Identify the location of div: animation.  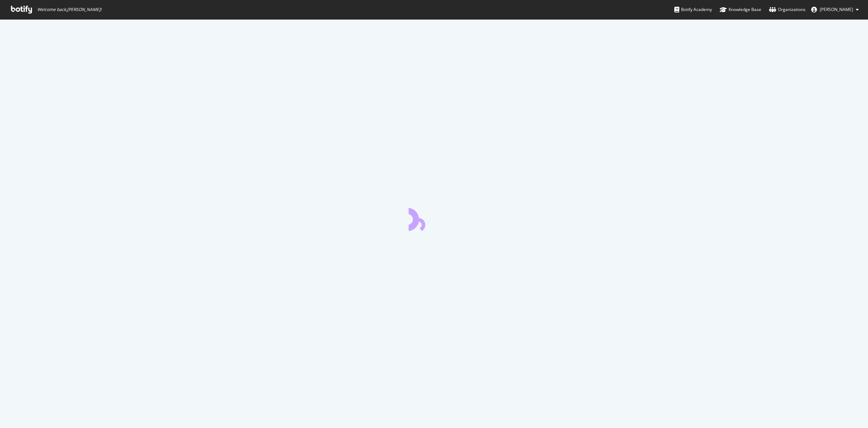
(434, 218).